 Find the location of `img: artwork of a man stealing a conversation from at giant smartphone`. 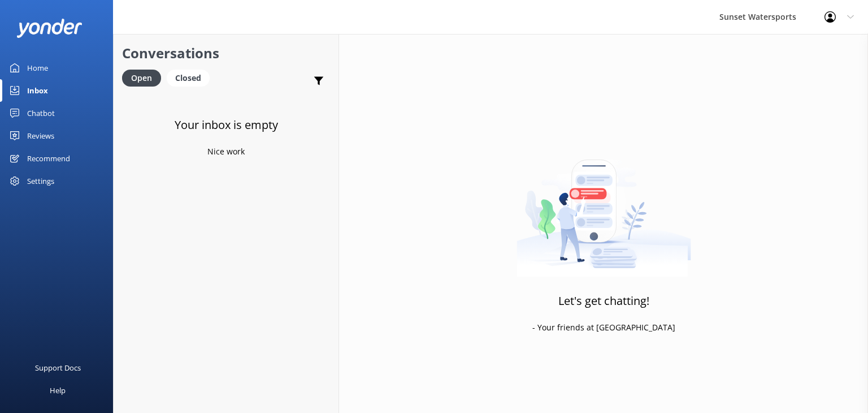

img: artwork of a man stealing a conversation from at giant smartphone is located at coordinates (604, 206).